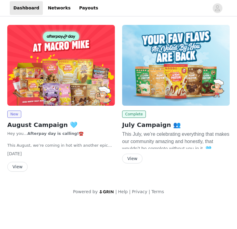 Image resolution: width=237 pixels, height=229 pixels. What do you see at coordinates (140, 192) in the screenshot?
I see `a: Privacy` at bounding box center [140, 192].